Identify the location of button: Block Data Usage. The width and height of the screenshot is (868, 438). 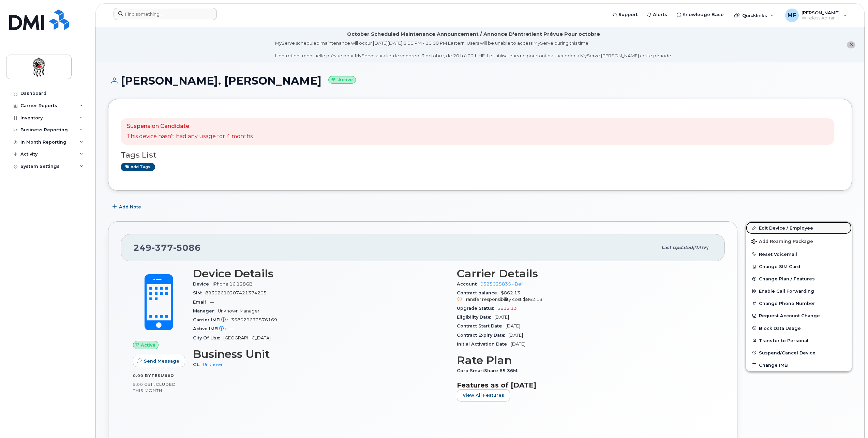
(799, 328).